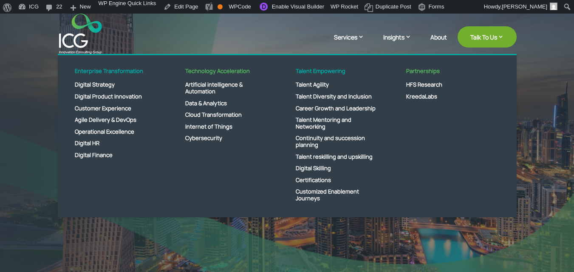 This screenshot has height=272, width=574. I want to click on a: Digital Skilling, so click(336, 169).